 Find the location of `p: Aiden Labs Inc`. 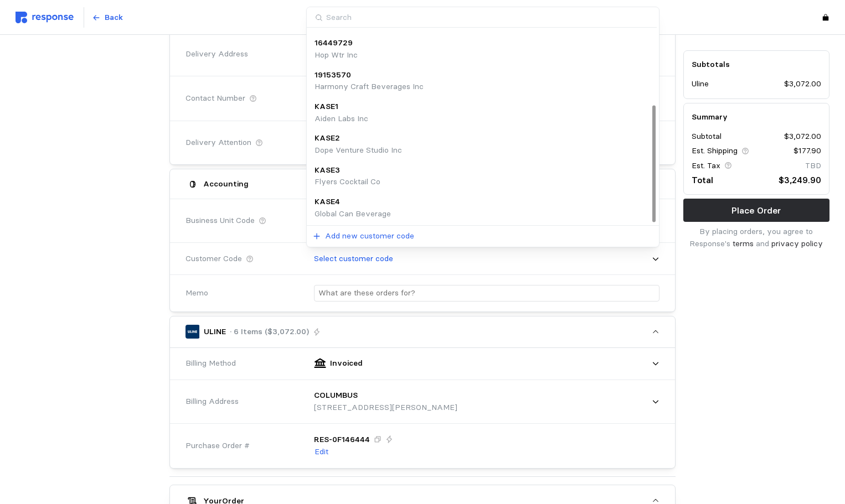

p: Aiden Labs Inc is located at coordinates (341, 119).